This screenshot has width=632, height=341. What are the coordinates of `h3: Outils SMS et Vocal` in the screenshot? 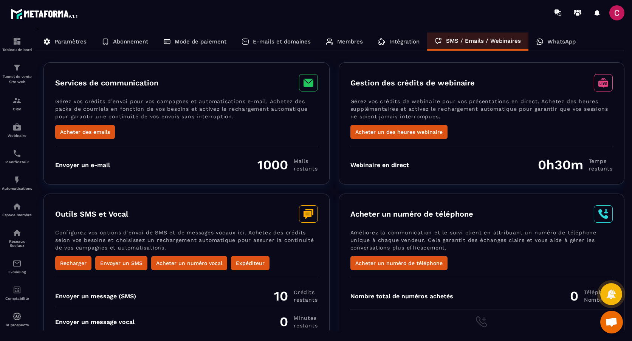 It's located at (91, 214).